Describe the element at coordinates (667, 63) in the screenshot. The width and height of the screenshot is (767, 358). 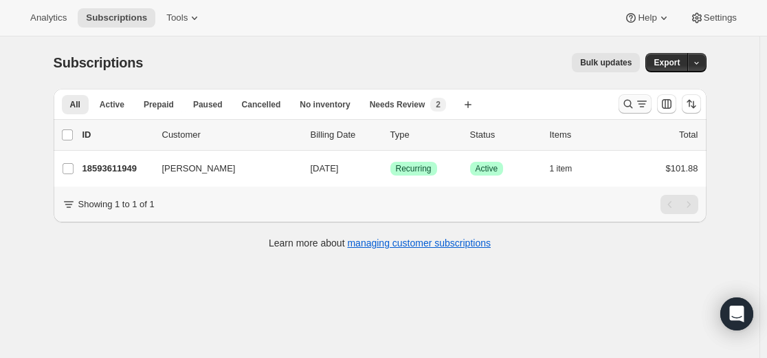
I see `span: Export` at that location.